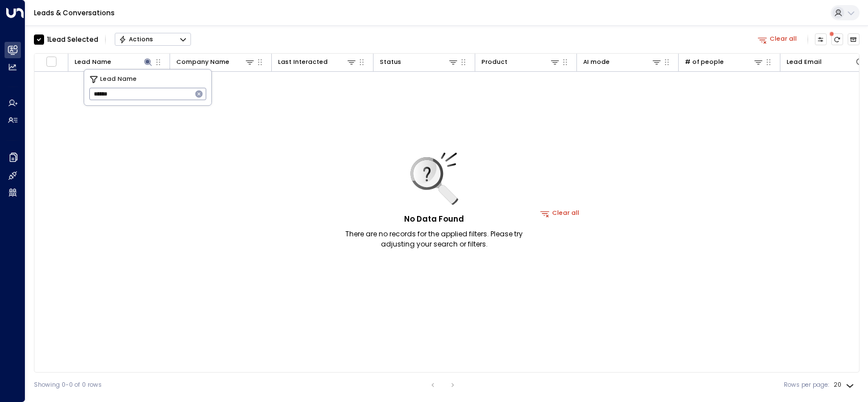 The width and height of the screenshot is (868, 402). Describe the element at coordinates (434, 239) in the screenshot. I see `p: There are no records for the applied filters. Please try adjusting your search or filters.` at that location.